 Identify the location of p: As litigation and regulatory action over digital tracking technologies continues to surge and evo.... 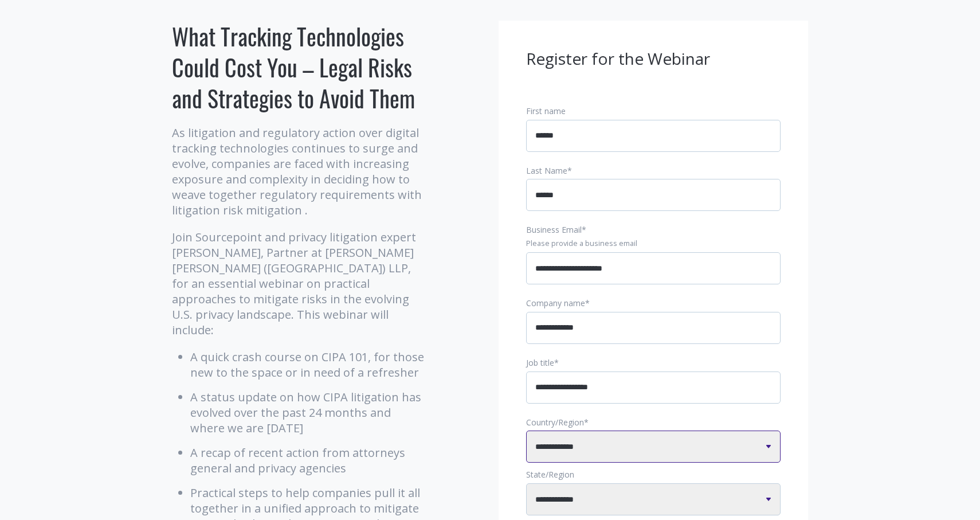
(299, 171).